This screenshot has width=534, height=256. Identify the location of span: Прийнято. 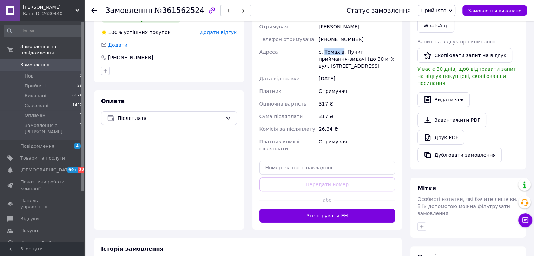
(434, 11).